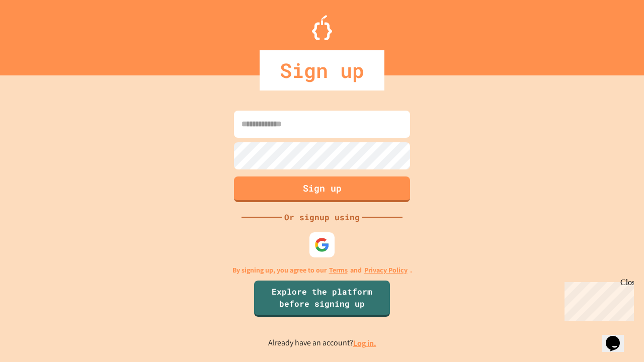 This screenshot has width=644, height=362. I want to click on img: google-icon.svg, so click(322, 245).